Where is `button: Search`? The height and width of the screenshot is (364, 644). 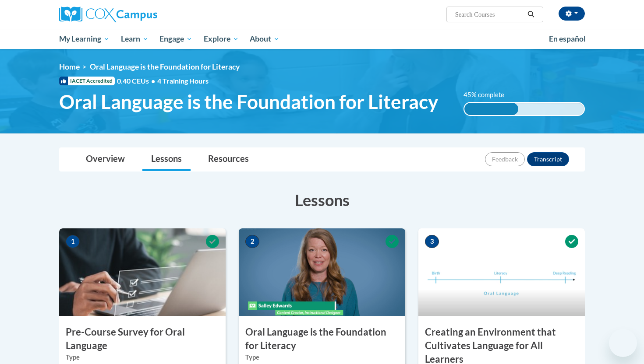 button: Search is located at coordinates (531, 14).